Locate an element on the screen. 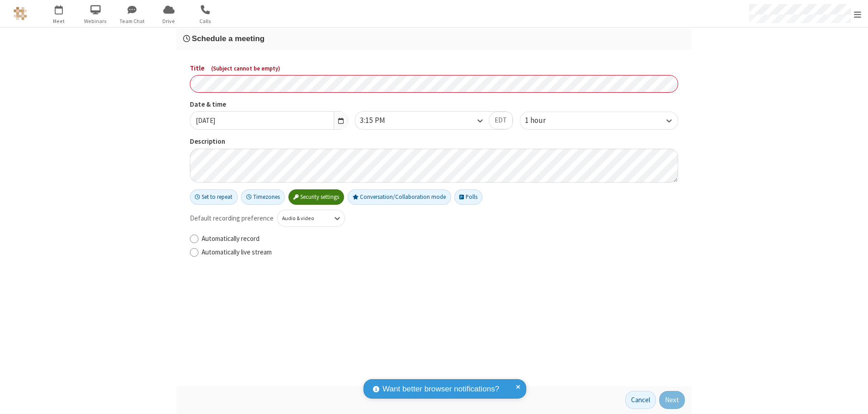 Image resolution: width=868 pixels, height=414 pixels. button: Polls is located at coordinates (469, 197).